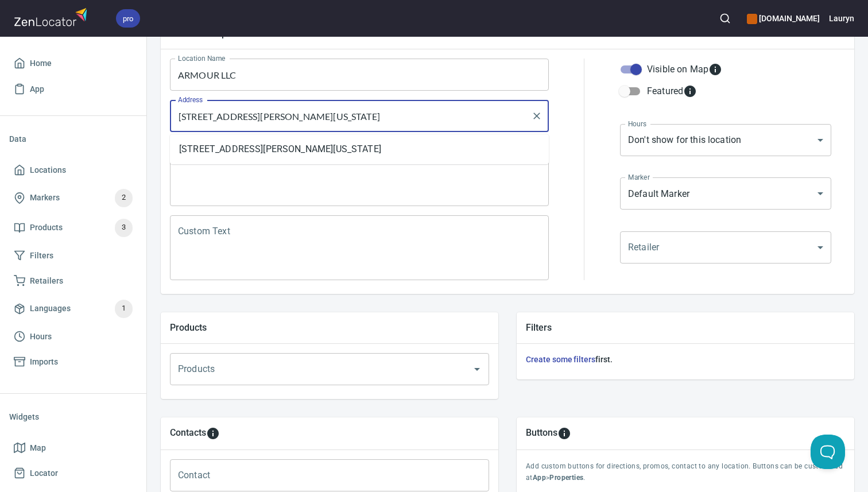 The image size is (868, 492). Describe the element at coordinates (536, 116) in the screenshot. I see `button: Clear` at that location.